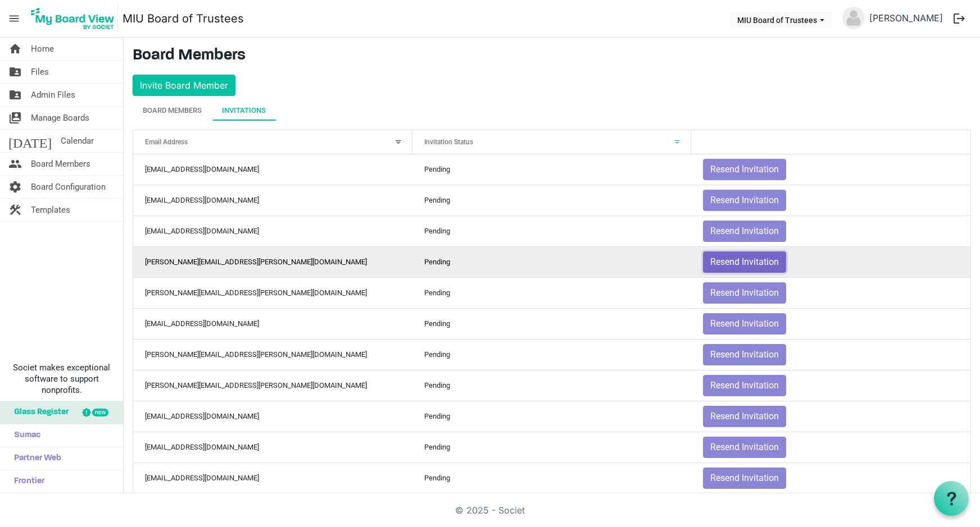 Image resolution: width=980 pixels, height=527 pixels. I want to click on span: Invitation Status, so click(448, 142).